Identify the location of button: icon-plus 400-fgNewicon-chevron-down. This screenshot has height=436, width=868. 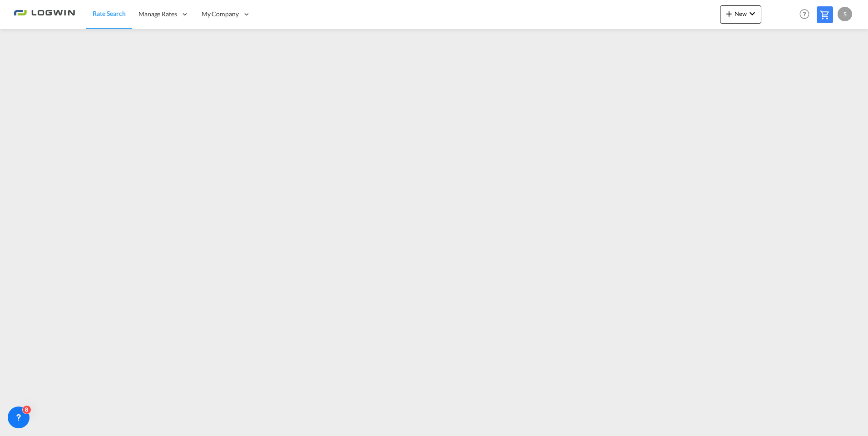
(740, 15).